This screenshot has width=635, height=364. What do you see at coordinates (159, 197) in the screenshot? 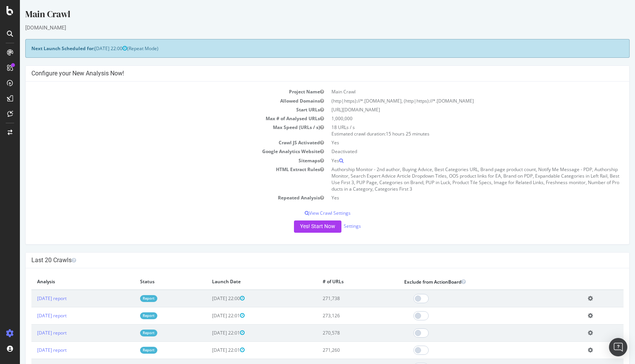
I see `td: Repeated Analysis` at bounding box center [159, 197].